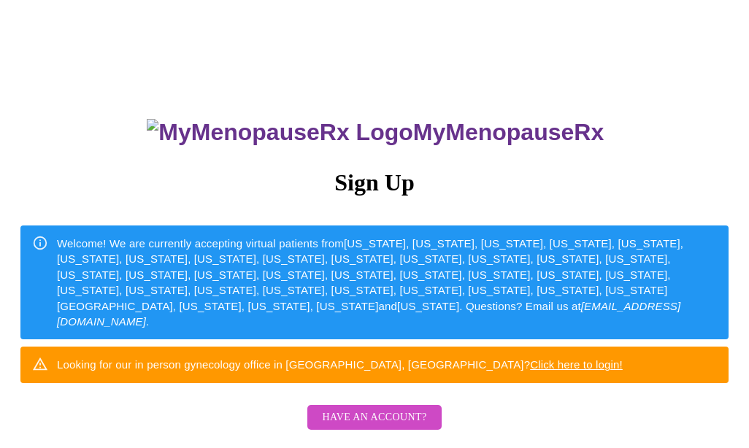  I want to click on a: Have an account?, so click(374, 427).